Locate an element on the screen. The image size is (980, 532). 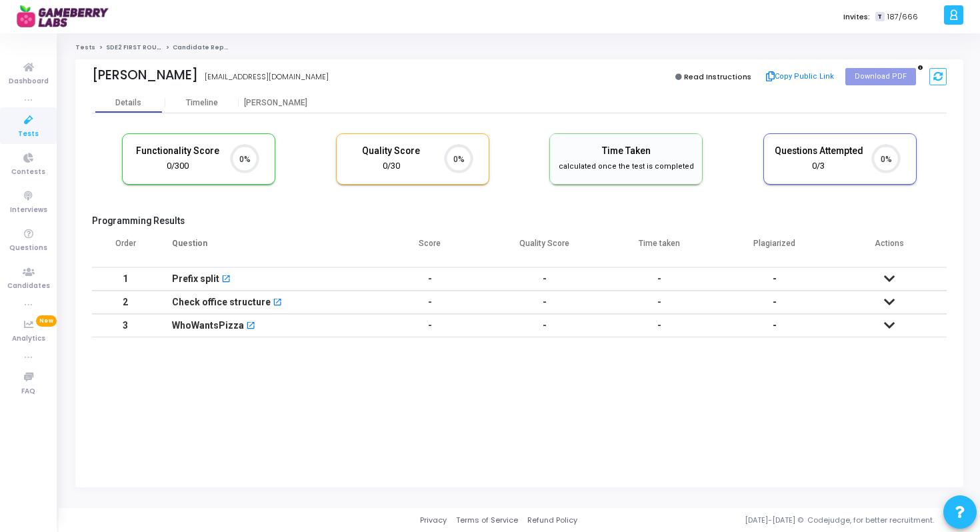
span: calculated once the test is completed is located at coordinates (626, 166).